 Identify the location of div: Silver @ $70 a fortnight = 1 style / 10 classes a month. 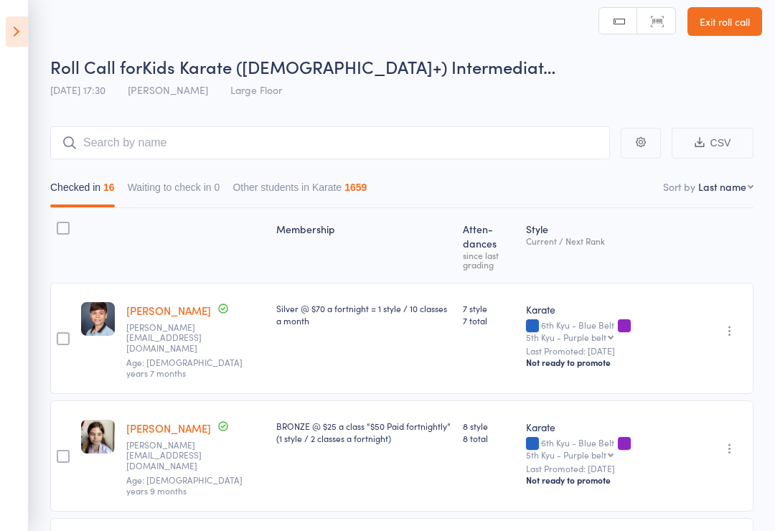
(364, 314).